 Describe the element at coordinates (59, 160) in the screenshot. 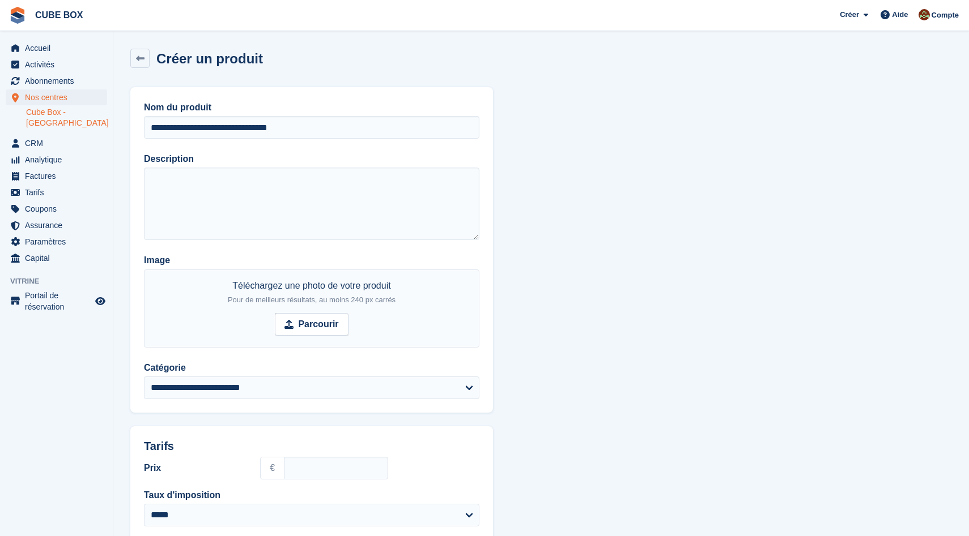

I see `span: Analytique` at that location.